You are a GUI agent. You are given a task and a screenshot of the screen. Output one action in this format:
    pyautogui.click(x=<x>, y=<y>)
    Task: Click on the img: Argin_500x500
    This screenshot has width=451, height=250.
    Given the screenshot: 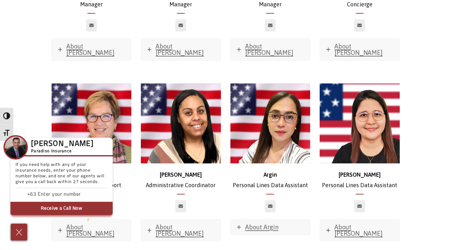 What is the action you would take?
    pyautogui.click(x=270, y=123)
    